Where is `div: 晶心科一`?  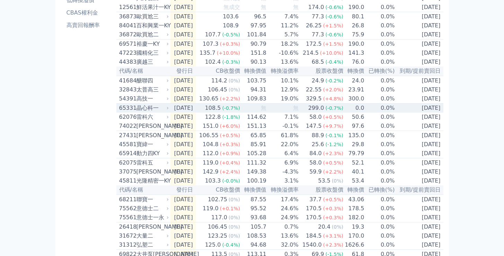 div: 晶心科一 is located at coordinates (152, 108).